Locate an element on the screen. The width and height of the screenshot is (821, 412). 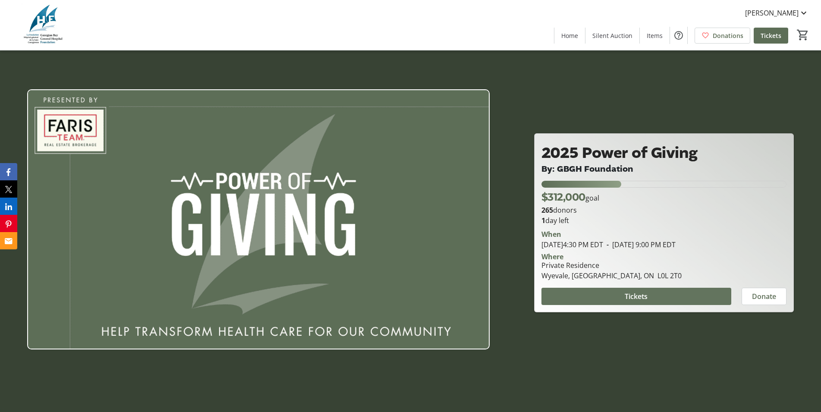
p: day left is located at coordinates (664, 220).